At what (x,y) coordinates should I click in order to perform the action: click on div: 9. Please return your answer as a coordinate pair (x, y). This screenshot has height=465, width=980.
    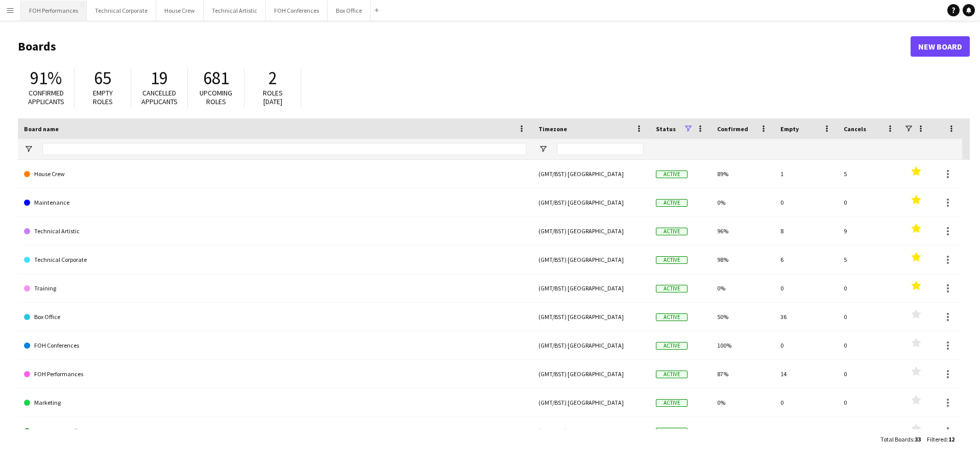
    Looking at the image, I should click on (870, 231).